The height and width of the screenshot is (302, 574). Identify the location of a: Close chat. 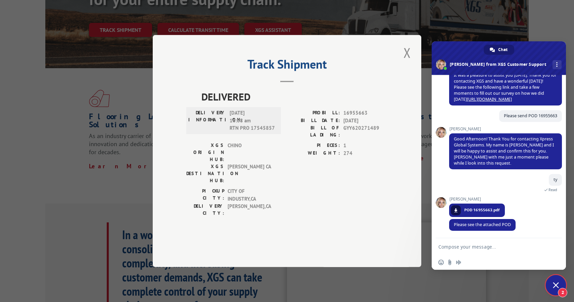
(556, 285).